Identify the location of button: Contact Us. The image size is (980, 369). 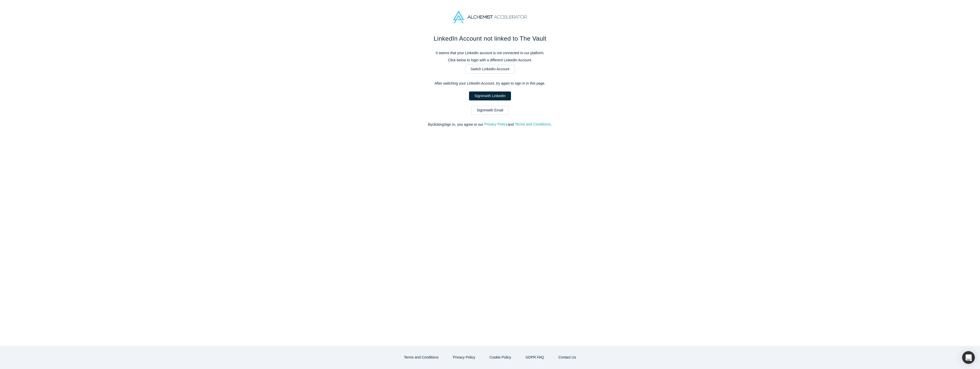
(567, 358).